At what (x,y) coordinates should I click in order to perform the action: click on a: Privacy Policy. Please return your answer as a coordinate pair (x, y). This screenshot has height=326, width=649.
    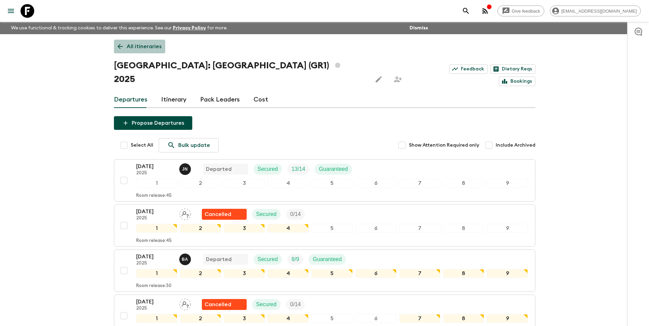
    Looking at the image, I should click on (189, 28).